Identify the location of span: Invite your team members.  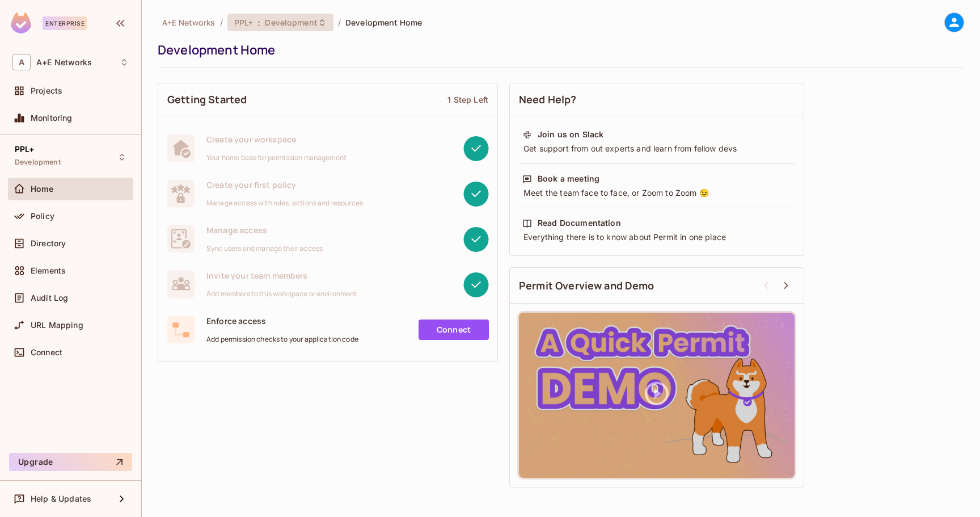
(282, 275).